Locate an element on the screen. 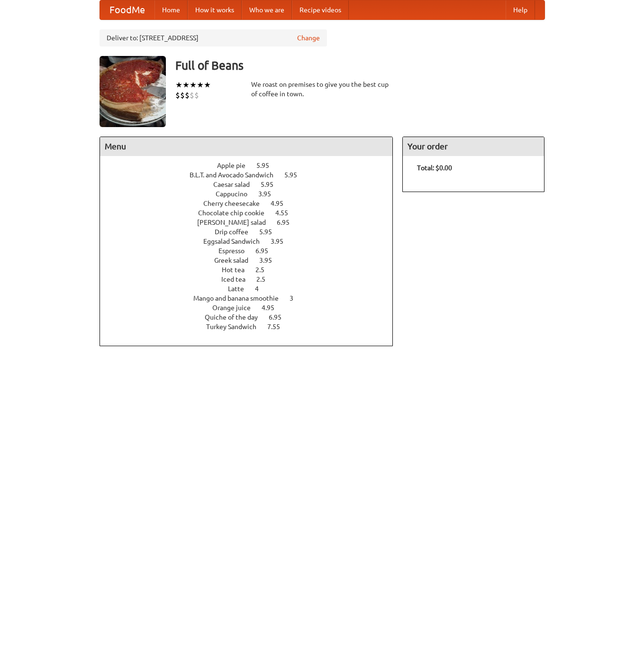 The image size is (644, 671). a: Orange juice 4.95 is located at coordinates (252, 308).